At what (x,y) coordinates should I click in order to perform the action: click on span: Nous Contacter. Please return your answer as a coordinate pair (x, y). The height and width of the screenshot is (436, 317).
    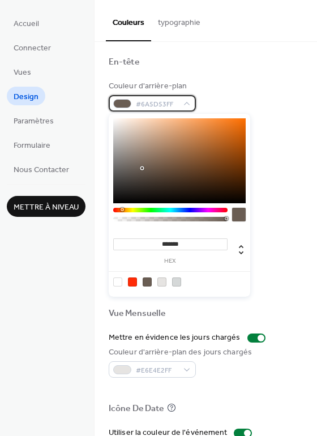
    Looking at the image, I should click on (41, 170).